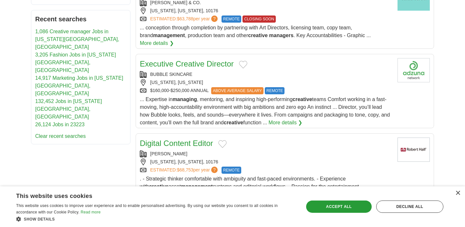  Describe the element at coordinates (185, 170) in the screenshot. I see `a: ESTIMATED:$68,753per year?` at that location.